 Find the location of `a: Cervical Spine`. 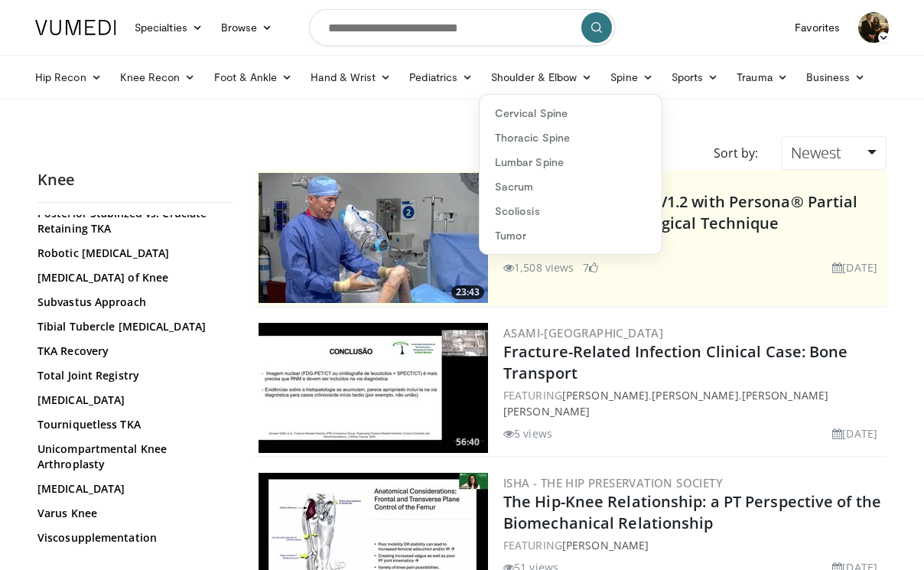

a: Cervical Spine is located at coordinates (570, 113).